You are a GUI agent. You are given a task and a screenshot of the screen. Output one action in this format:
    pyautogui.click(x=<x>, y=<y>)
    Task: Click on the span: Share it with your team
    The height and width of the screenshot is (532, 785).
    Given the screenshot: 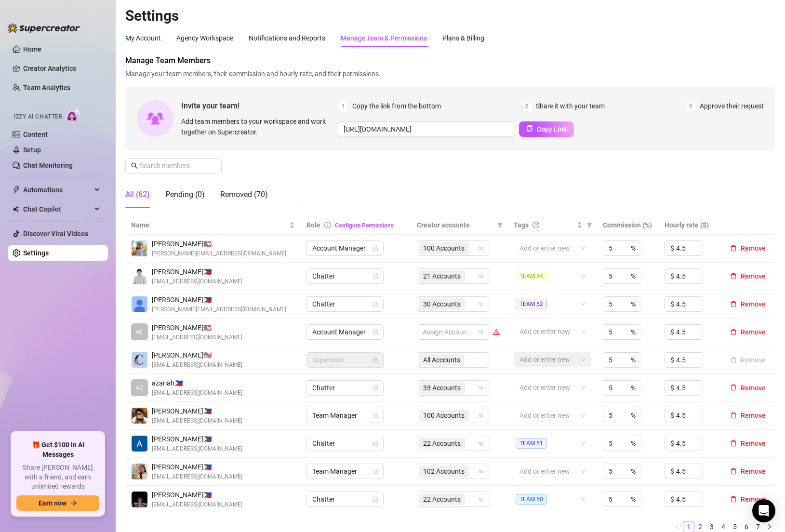 What is the action you would take?
    pyautogui.click(x=570, y=106)
    